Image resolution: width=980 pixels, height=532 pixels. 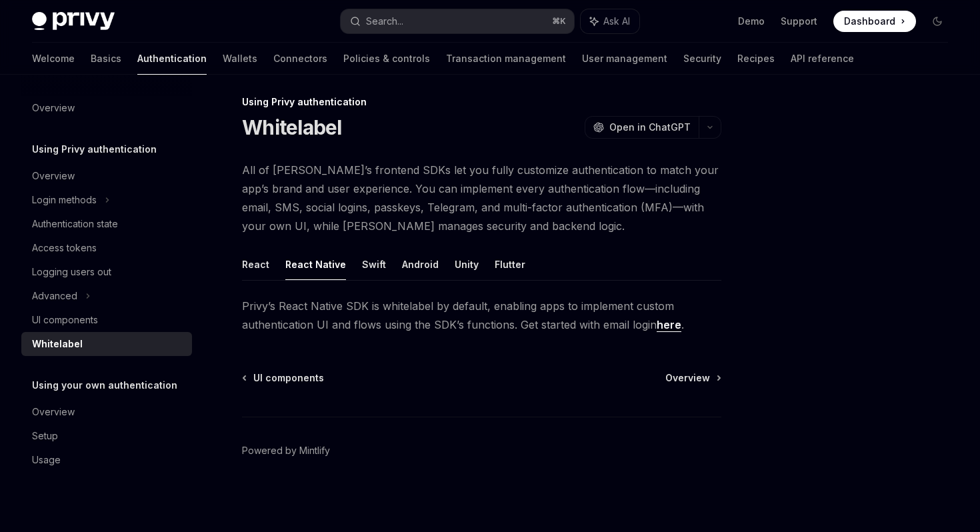 I want to click on a: Authentication, so click(x=172, y=59).